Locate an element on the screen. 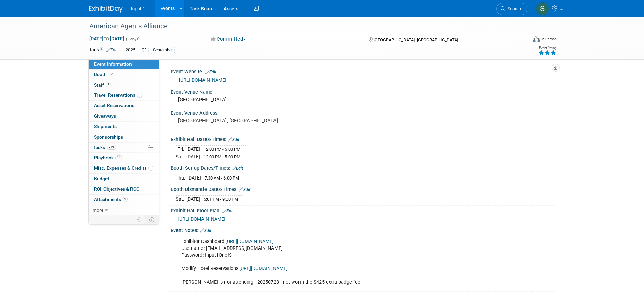  i: Booth reservation complete is located at coordinates (112, 74).